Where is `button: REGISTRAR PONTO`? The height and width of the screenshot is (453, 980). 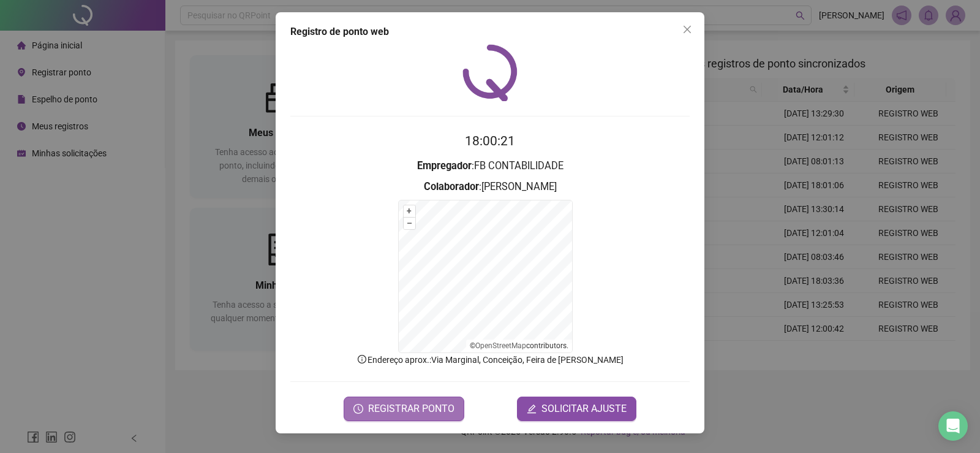
button: REGISTRAR PONTO is located at coordinates (404, 408).